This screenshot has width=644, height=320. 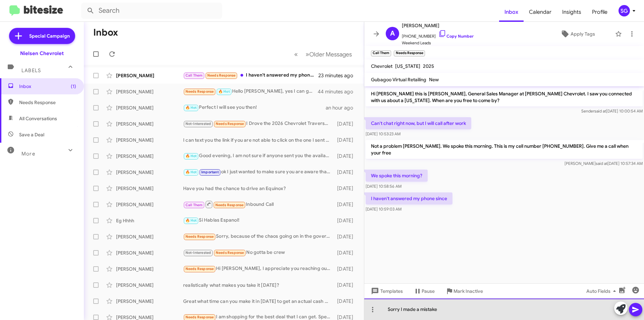 What do you see at coordinates (258, 140) in the screenshot?
I see `div: I can text you the link if you are not able to click on the one I sent you, this text is coming f...` at bounding box center [258, 140].